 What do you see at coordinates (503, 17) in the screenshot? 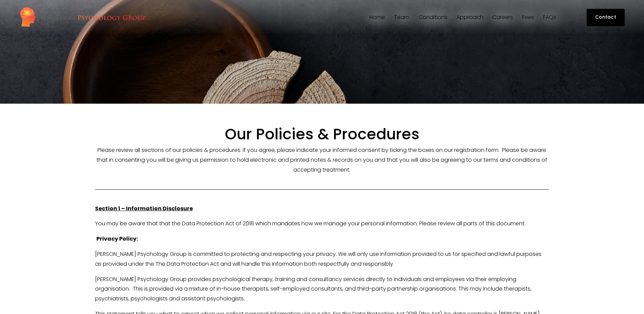
I see `a: Careers` at bounding box center [503, 17].